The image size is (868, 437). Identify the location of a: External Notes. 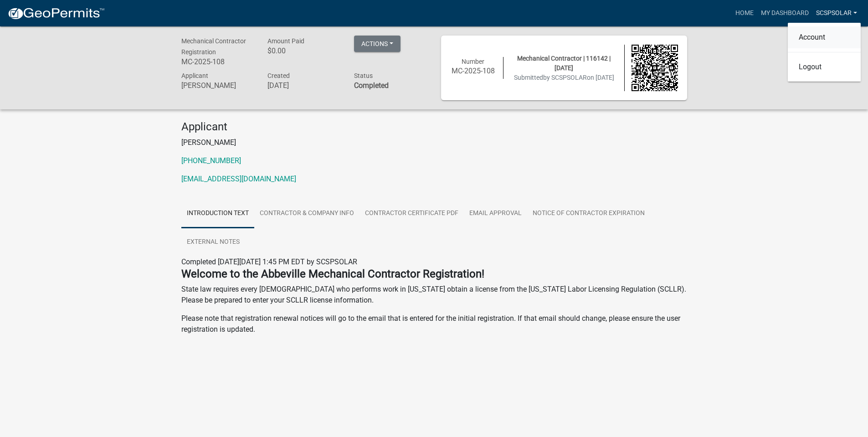
(213, 242).